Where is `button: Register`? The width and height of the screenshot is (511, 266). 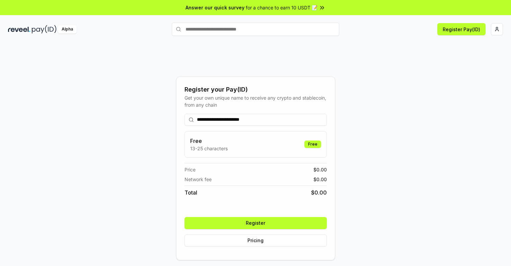
button: Register is located at coordinates (256, 223).